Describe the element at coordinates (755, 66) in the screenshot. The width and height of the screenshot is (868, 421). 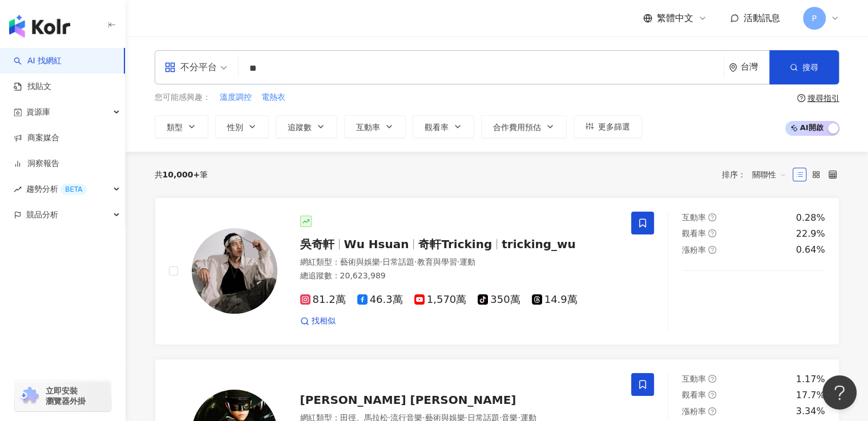
I see `div: 台灣` at that location.